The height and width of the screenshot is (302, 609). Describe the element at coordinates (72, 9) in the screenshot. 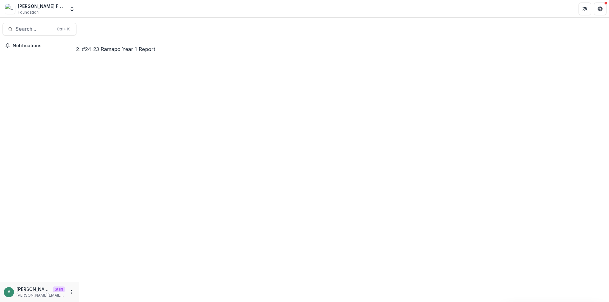

I see `button: Open entity switcher` at that location.